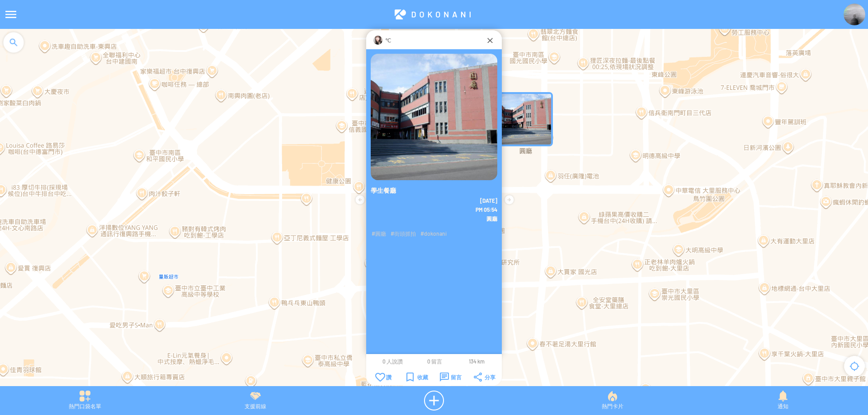  Describe the element at coordinates (612, 401) in the screenshot. I see `div: 熱門卡片` at that location.